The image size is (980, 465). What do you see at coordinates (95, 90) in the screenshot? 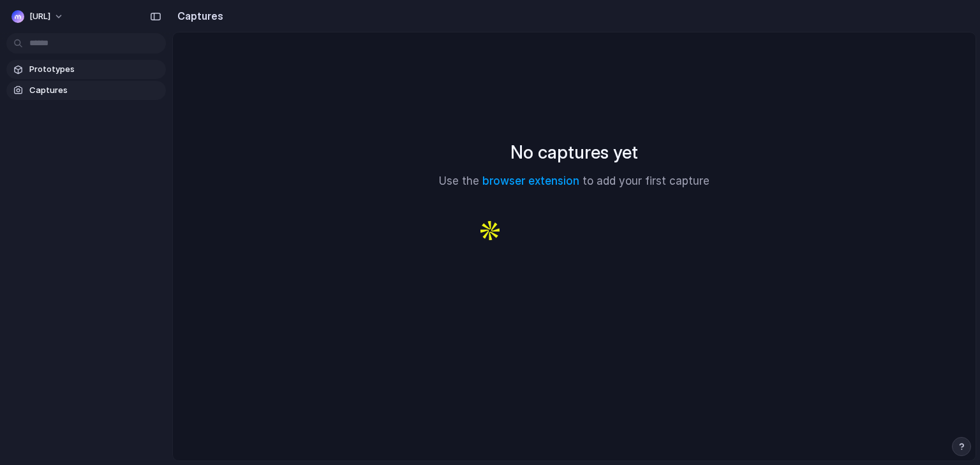
I see `span: Captures` at bounding box center [95, 90].